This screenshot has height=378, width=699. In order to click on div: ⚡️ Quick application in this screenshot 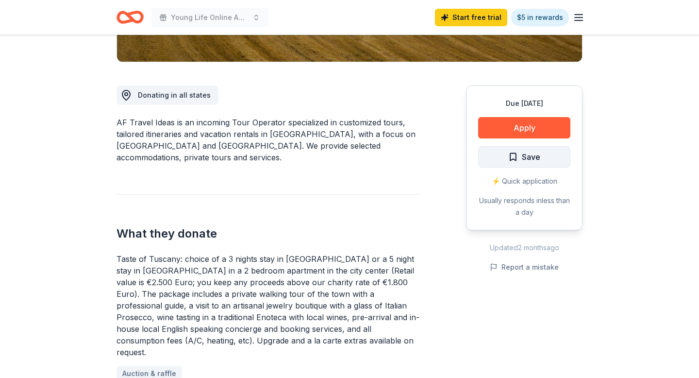, I will do `click(524, 181)`.